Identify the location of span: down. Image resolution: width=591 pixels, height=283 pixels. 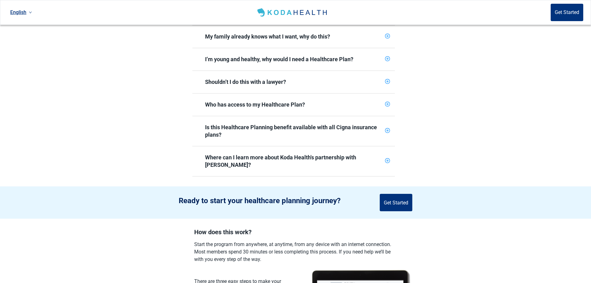
(30, 12).